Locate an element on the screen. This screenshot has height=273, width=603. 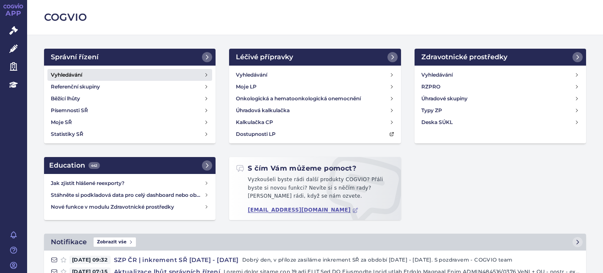
h4: Písemnosti SŘ is located at coordinates (69, 110).